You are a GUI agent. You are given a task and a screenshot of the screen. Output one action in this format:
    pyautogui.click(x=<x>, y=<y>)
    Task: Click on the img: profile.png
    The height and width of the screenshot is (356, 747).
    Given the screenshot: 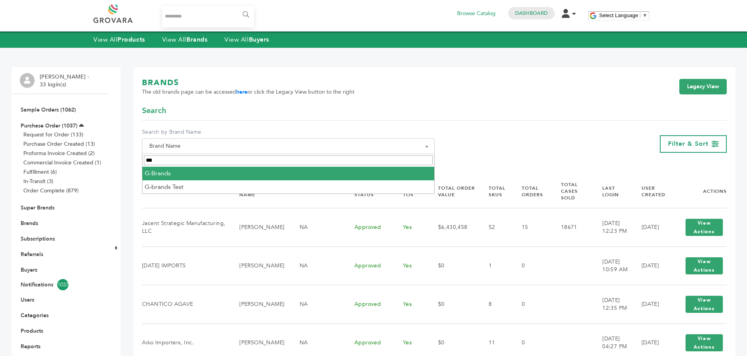 What is the action you would take?
    pyautogui.click(x=27, y=81)
    